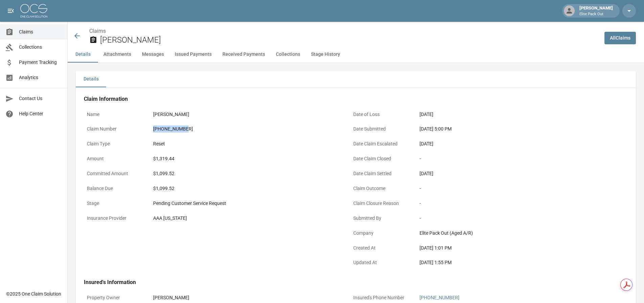 Image resolution: width=644 pixels, height=303 pixels. Describe the element at coordinates (380, 188) in the screenshot. I see `p: Claim Outcome` at that location.